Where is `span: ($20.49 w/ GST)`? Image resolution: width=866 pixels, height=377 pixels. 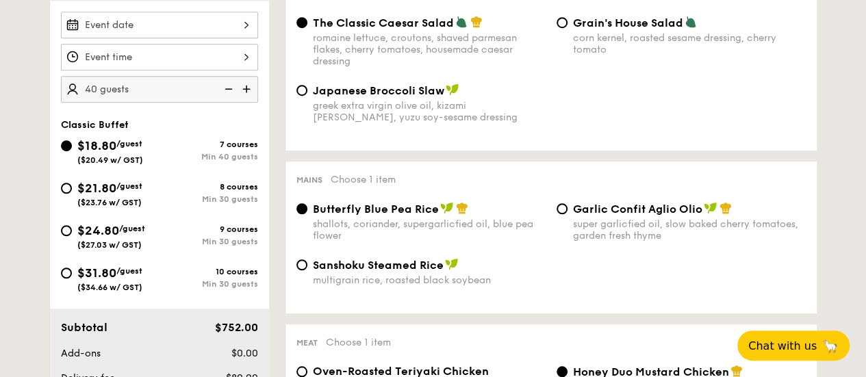
span: ($20.49 w/ GST) is located at coordinates (110, 160).